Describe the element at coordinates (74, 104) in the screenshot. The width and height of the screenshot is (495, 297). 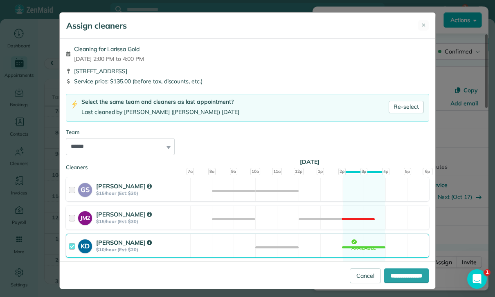
I see `img: lightning-bolt-icon-94e5364df696ac2de96d3a42b8a9ff6ba979493684c50e6bbbcda72601fa0d29.png` at that location.